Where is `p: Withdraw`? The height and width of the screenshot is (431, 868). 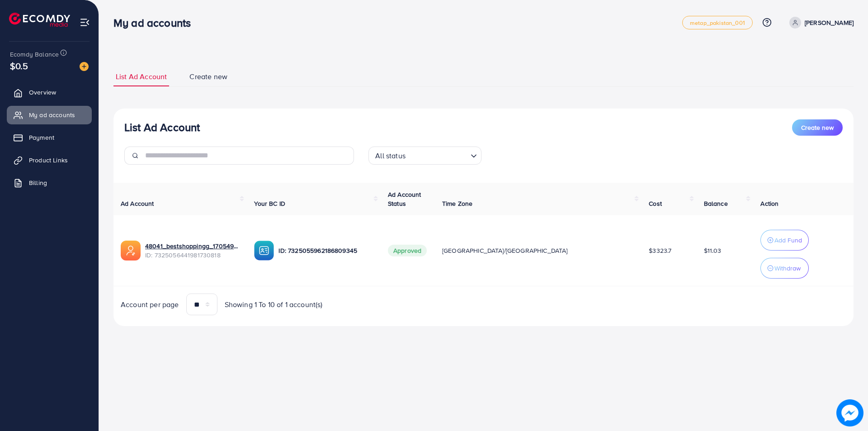
p: Withdraw is located at coordinates (788, 268).